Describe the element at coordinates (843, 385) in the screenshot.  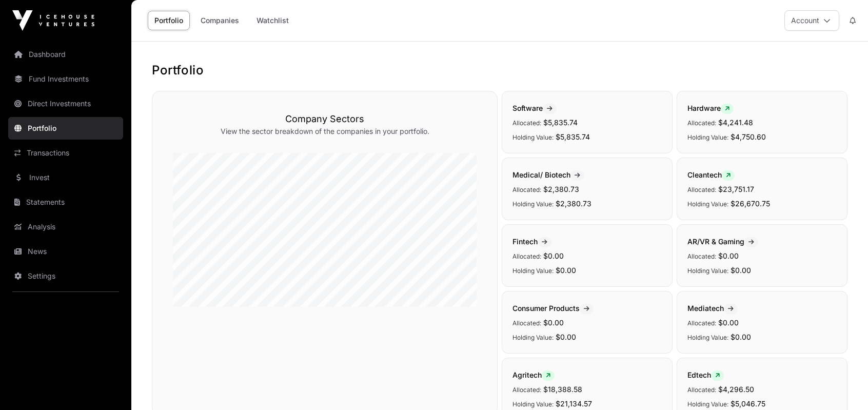
I see `div: Chat Widget` at that location.